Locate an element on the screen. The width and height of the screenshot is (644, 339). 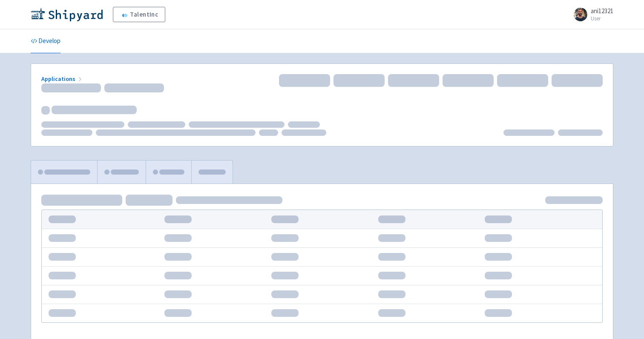
a: ani12321 User is located at coordinates (591, 15).